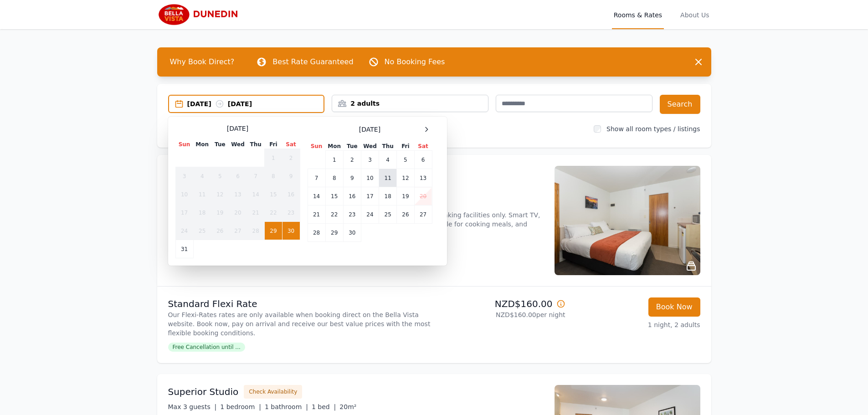 This screenshot has height=415, width=868. Describe the element at coordinates (184, 249) in the screenshot. I see `td: 31` at that location.